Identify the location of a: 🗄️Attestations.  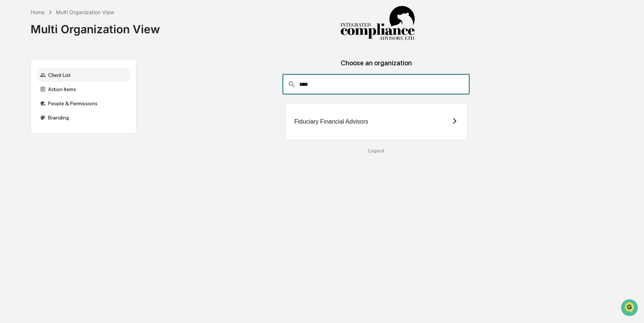
(73, 98).